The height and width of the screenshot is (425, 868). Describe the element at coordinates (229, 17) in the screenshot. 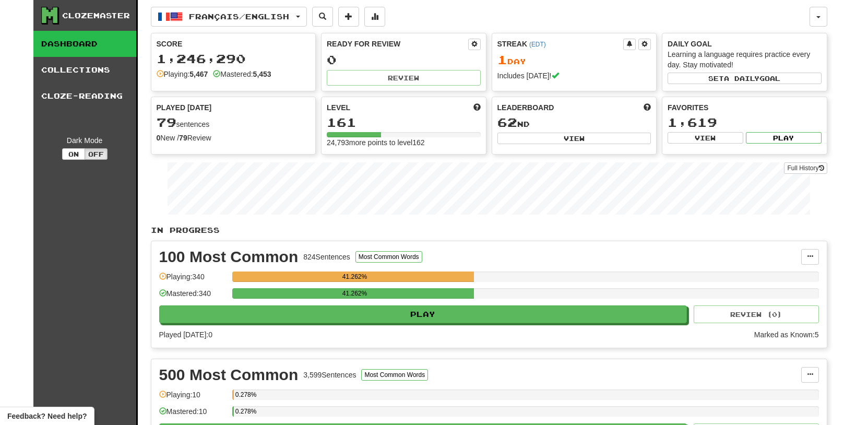

I see `button: Français/English` at that location.